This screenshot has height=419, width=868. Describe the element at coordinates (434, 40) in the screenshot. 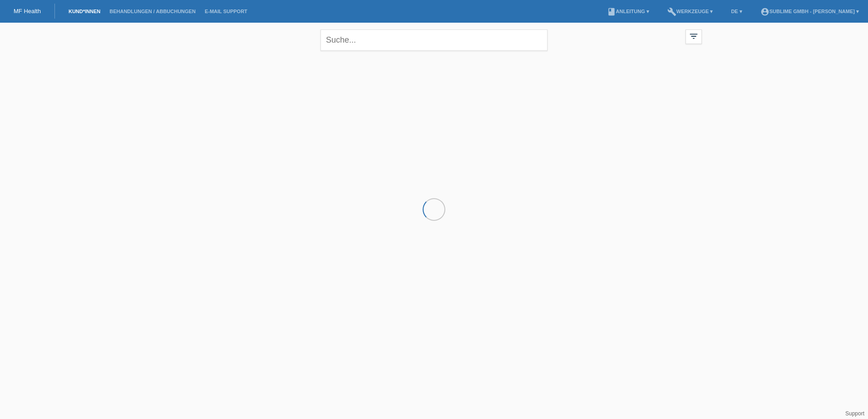

I see `input: Suche...` at that location.